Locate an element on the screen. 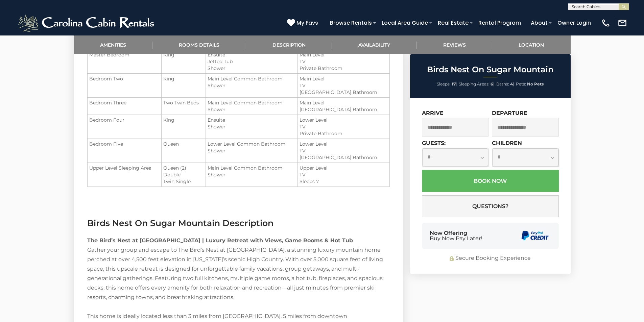  li: Upper Level is located at coordinates (344, 168).